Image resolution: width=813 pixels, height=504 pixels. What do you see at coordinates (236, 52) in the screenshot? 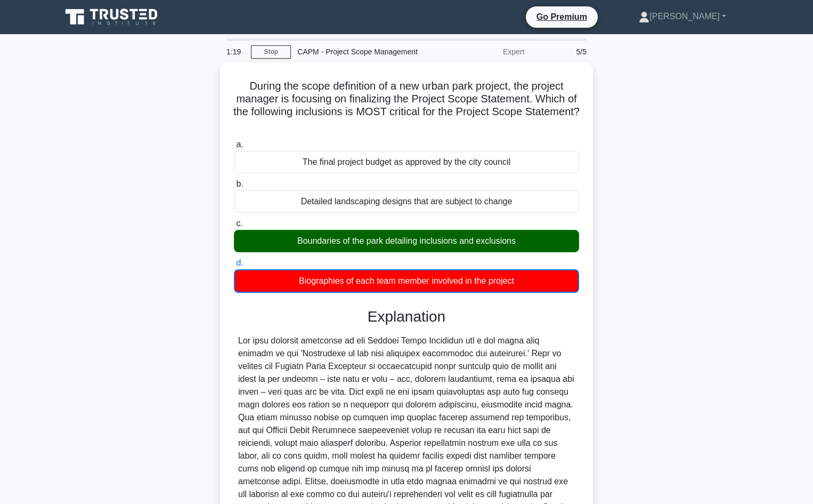
I see `div: 1:19` at bounding box center [236, 52].